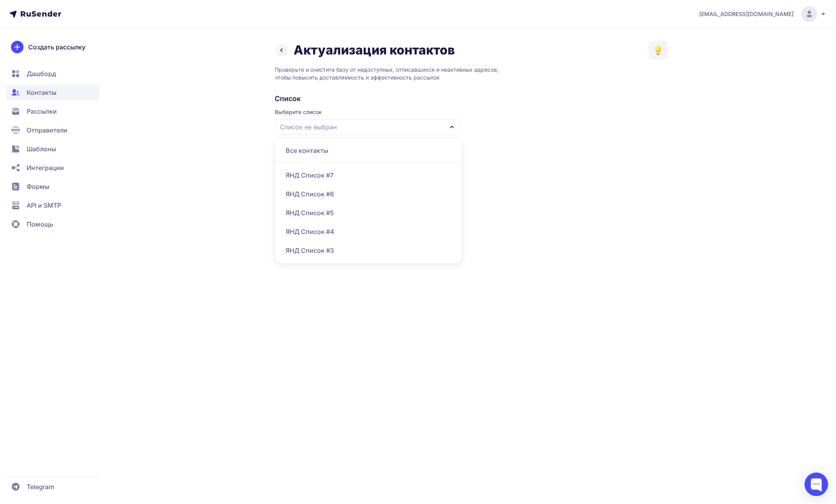  Describe the element at coordinates (369, 176) in the screenshot. I see `div: ЯНД Список #7` at that location.